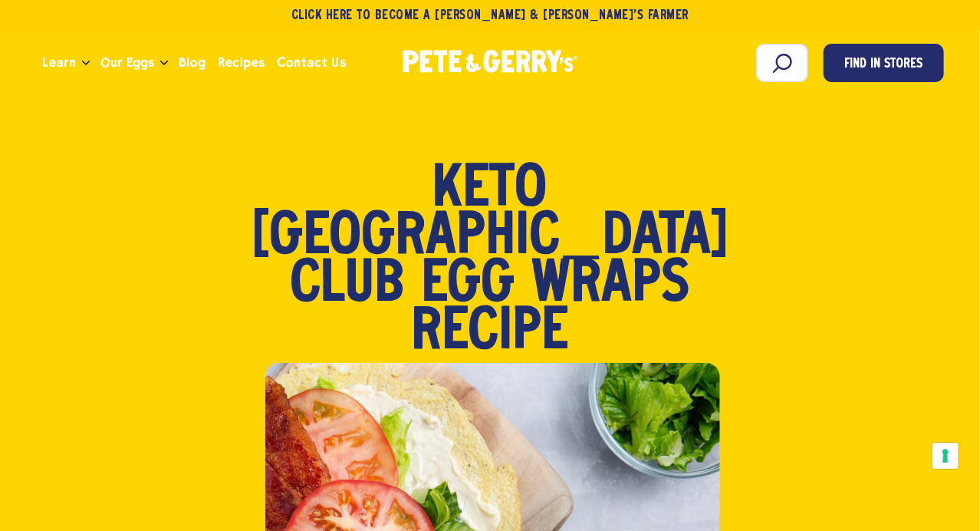 Image resolution: width=980 pixels, height=531 pixels. I want to click on span: Find in Stores, so click(884, 64).